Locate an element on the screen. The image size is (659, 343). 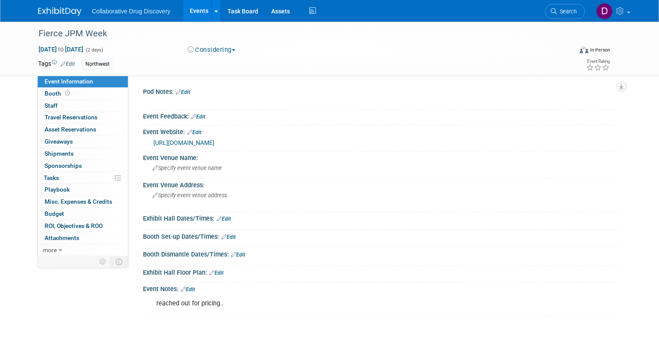
button: Considering is located at coordinates (211, 50).